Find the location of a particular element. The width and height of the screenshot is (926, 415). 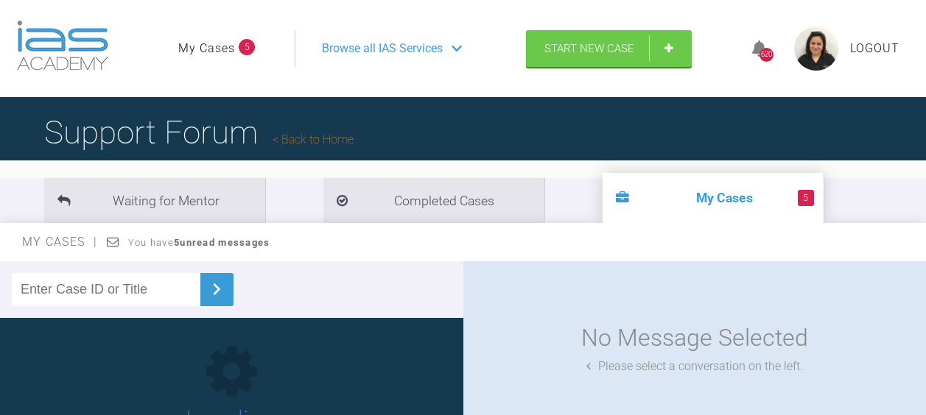

img: profile.png is located at coordinates (816, 49).